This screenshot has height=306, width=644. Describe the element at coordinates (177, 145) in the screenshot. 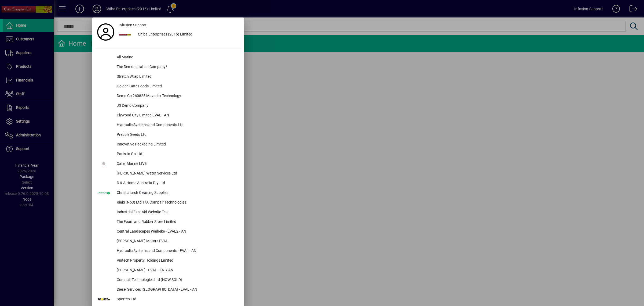

I see `div: Innovative Packaging Limited` at that location.